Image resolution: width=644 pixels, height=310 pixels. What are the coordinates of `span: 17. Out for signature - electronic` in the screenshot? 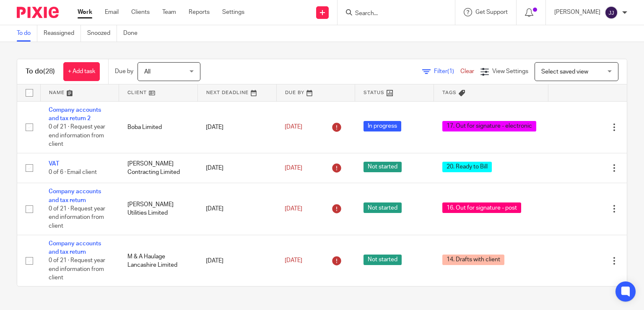 It's located at (489, 126).